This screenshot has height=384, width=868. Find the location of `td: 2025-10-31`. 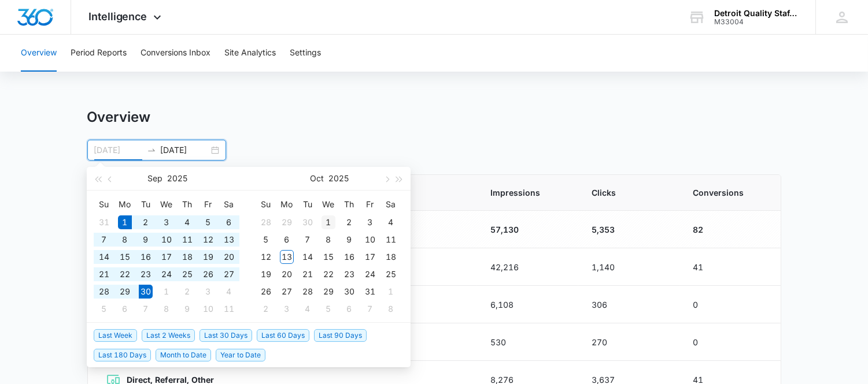

td: 2025-10-31 is located at coordinates (370, 292).